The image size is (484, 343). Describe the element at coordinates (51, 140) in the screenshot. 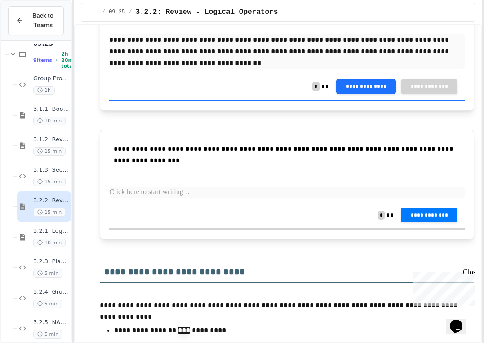

I see `span: 3.1.2: Review - Booleans` at that location.